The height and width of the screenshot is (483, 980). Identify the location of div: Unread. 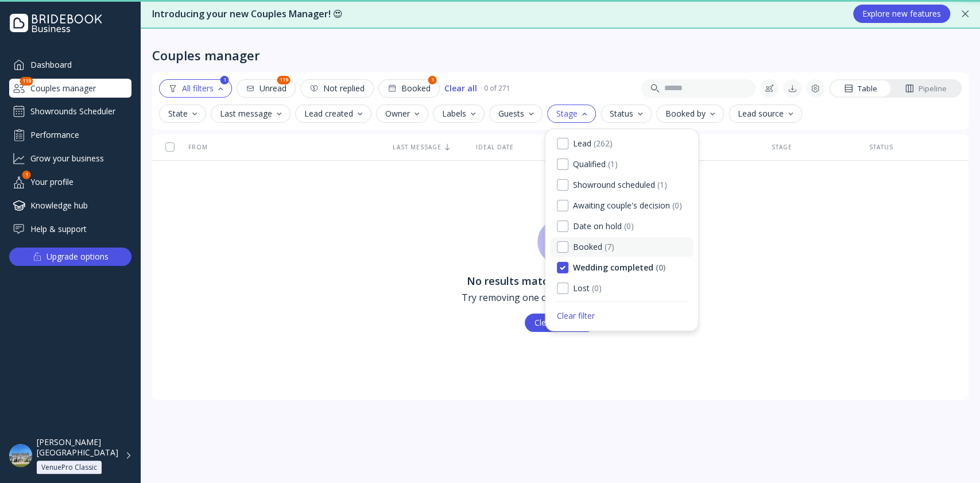
(266, 88).